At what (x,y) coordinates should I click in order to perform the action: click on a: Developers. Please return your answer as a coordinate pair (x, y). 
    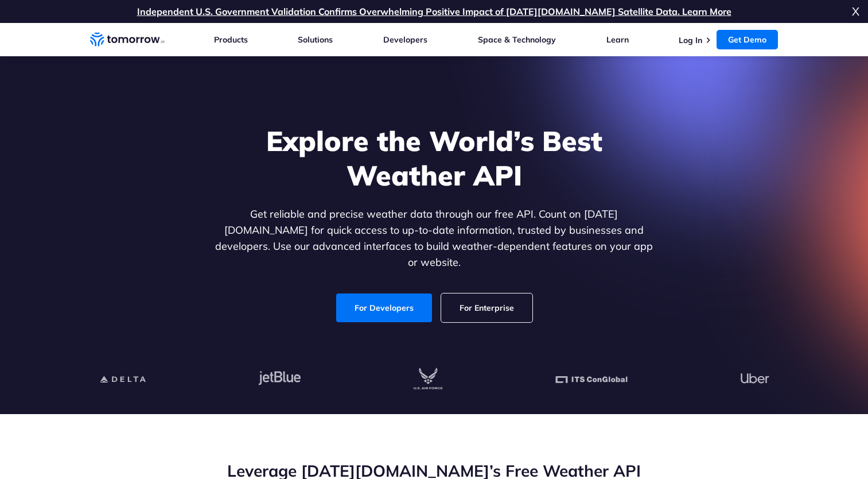
    Looking at the image, I should click on (405, 39).